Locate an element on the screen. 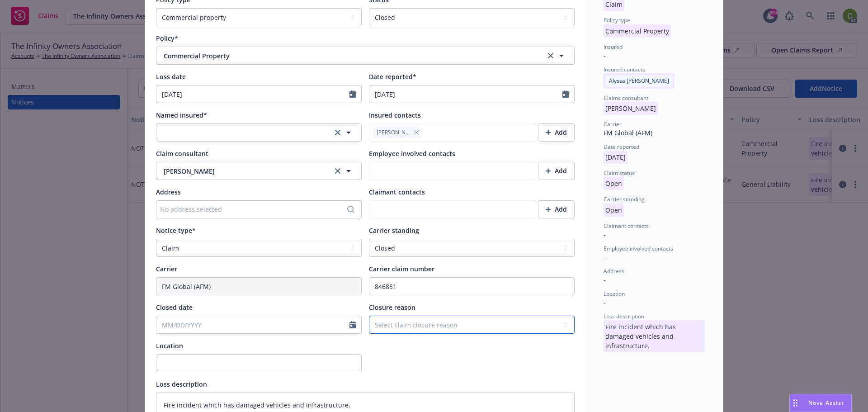  p: Fire incident which has damaged vehicles and infrastructure. is located at coordinates (654, 336).